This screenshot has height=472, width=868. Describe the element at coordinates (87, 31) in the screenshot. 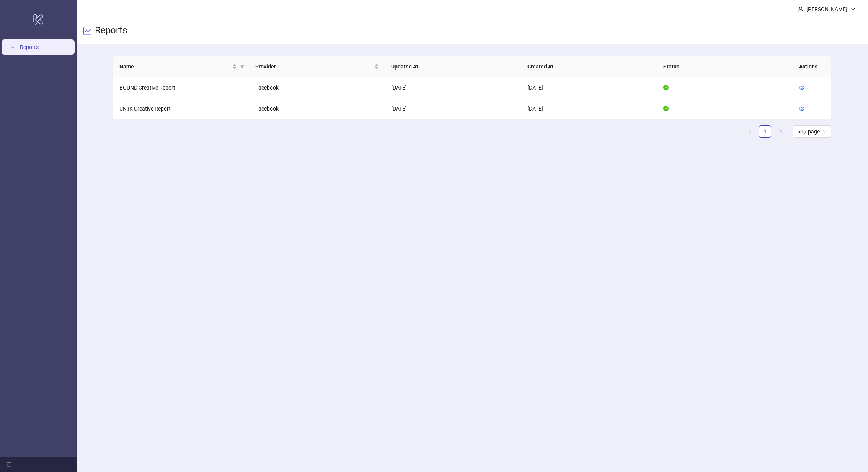

I see `span: line-chart` at that location.